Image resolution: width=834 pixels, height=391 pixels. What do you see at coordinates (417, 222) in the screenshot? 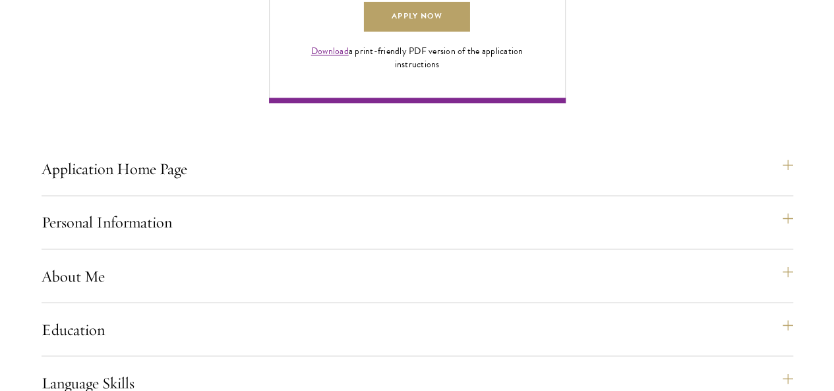
I see `button: Personal Information` at bounding box center [417, 222].